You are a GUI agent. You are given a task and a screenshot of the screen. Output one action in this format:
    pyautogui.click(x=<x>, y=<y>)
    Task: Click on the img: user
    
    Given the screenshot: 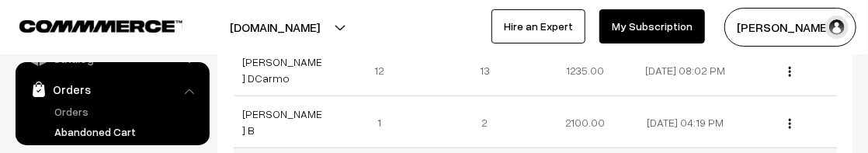 What is the action you would take?
    pyautogui.click(x=836, y=27)
    